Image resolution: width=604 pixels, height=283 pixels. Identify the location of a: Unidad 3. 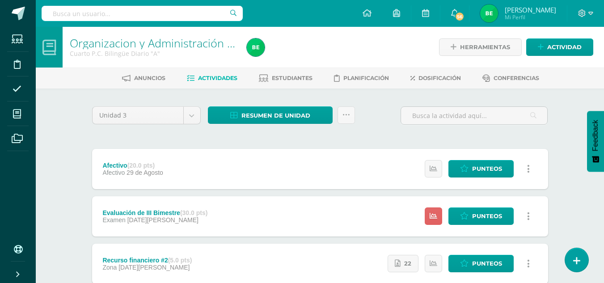
(146, 115).